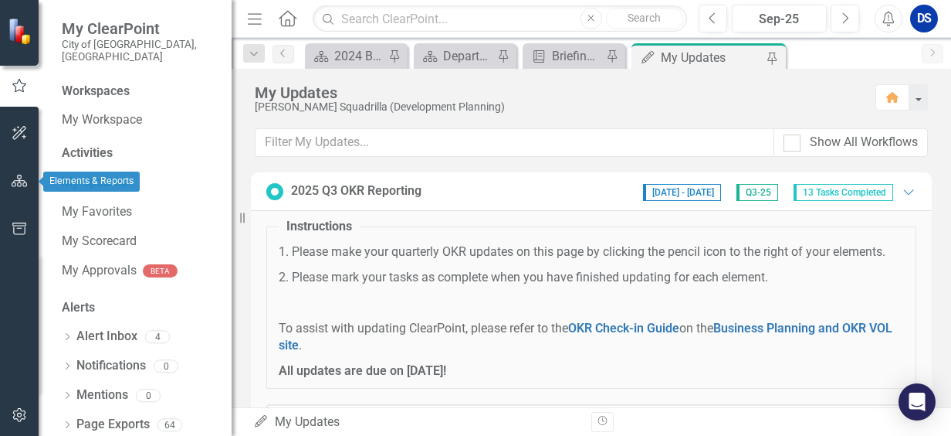 The width and height of the screenshot is (951, 436). Describe the element at coordinates (758, 192) in the screenshot. I see `span: Q3-25` at that location.